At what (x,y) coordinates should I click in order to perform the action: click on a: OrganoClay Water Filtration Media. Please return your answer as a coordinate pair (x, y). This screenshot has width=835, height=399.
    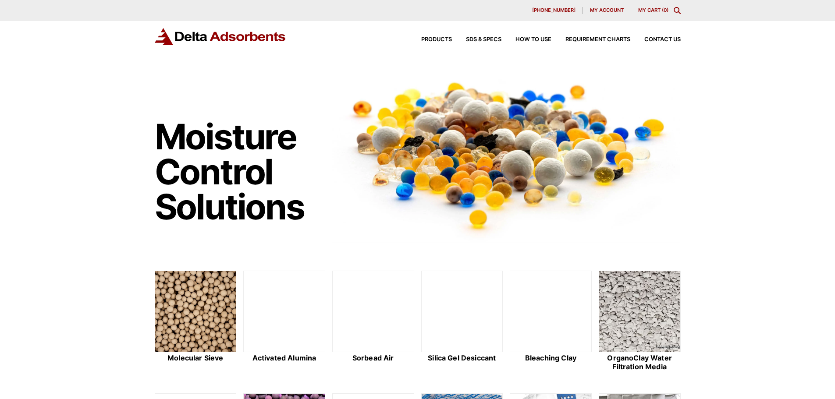
    Looking at the image, I should click on (639, 322).